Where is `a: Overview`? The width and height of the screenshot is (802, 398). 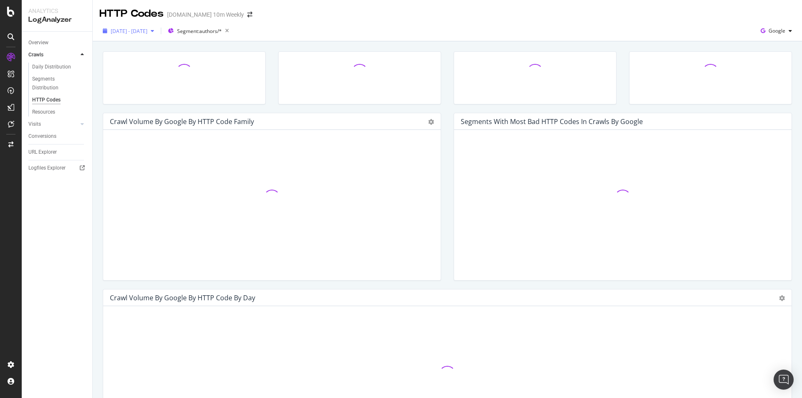 a: Overview is located at coordinates (57, 43).